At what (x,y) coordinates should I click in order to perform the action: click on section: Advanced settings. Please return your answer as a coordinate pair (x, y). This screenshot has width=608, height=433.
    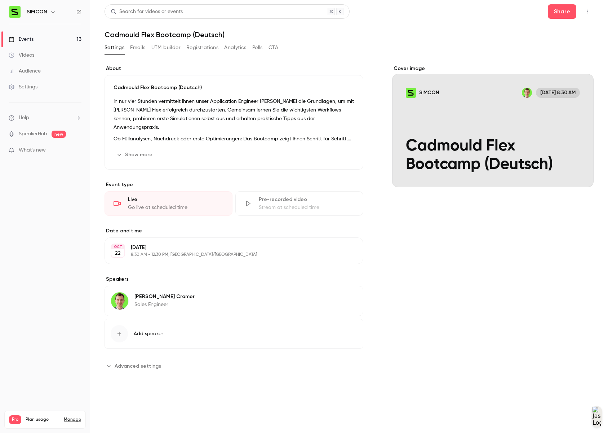
    Looking at the image, I should click on (234, 366).